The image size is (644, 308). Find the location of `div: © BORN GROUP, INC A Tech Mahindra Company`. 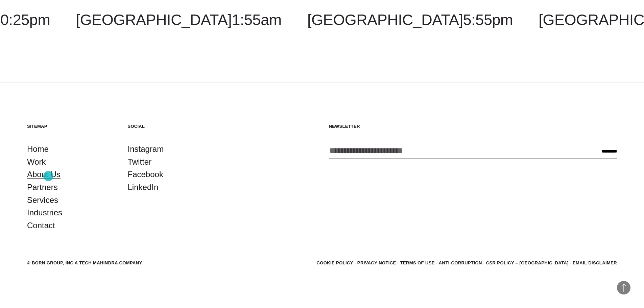

div: © BORN GROUP, INC A Tech Mahindra Company is located at coordinates (85, 263).